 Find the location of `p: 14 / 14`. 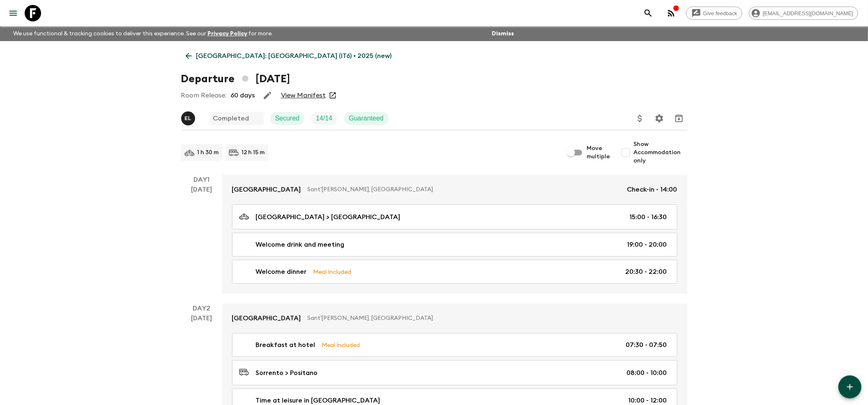

p: 14 / 14 is located at coordinates (324, 119).